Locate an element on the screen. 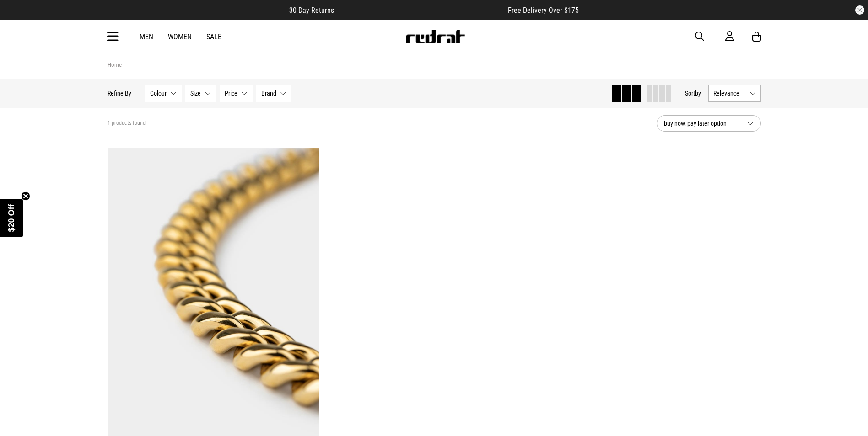 The height and width of the screenshot is (436, 868). p: Refine By is located at coordinates (120, 93).